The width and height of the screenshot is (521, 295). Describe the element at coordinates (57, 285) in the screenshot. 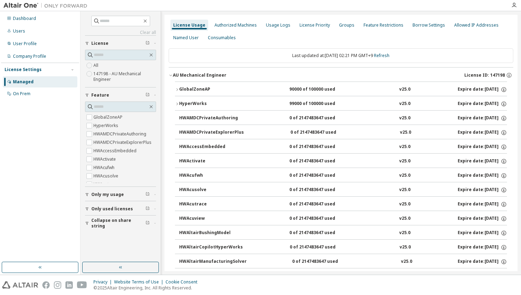

I see `img: instagram.svg` at that location.